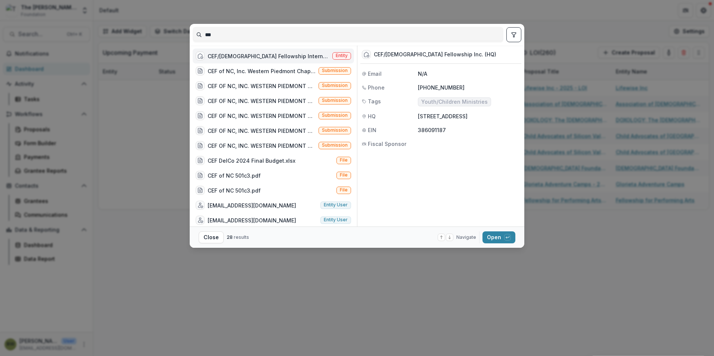 The width and height of the screenshot is (714, 356). I want to click on span: HQ, so click(371, 116).